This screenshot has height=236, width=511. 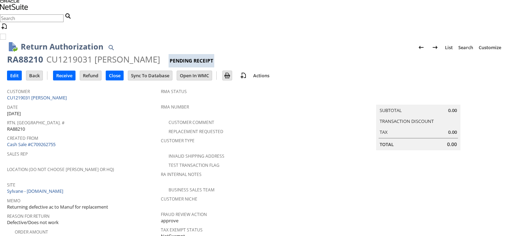 What do you see at coordinates (227, 75) in the screenshot?
I see `img: Print` at bounding box center [227, 75].